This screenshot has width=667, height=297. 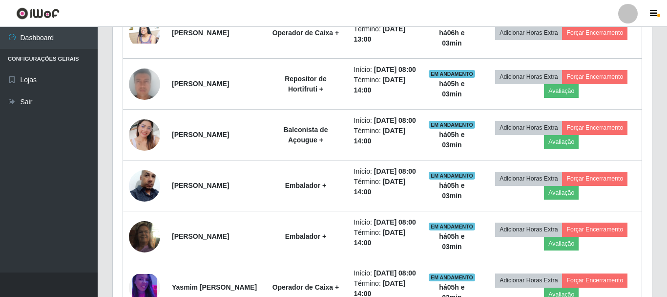 What do you see at coordinates (145, 135) in the screenshot?
I see `img: 1708364606338.jpeg` at bounding box center [145, 135].